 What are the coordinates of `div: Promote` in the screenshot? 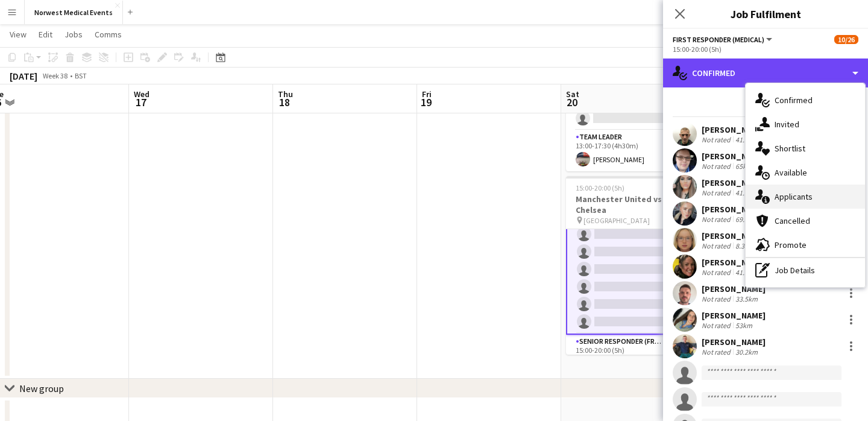 It's located at (805, 244).